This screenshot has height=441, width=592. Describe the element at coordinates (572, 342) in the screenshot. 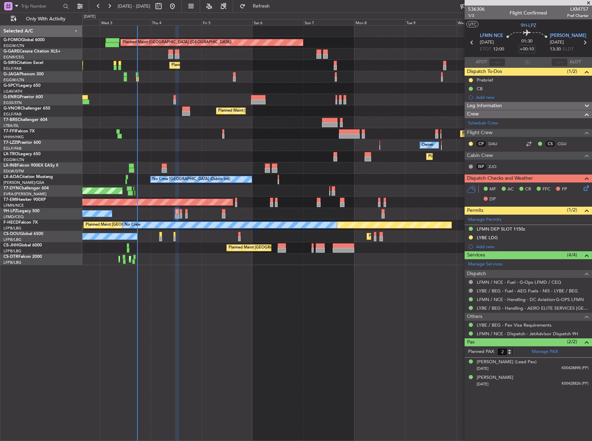

I see `span: (2/2)` at that location.